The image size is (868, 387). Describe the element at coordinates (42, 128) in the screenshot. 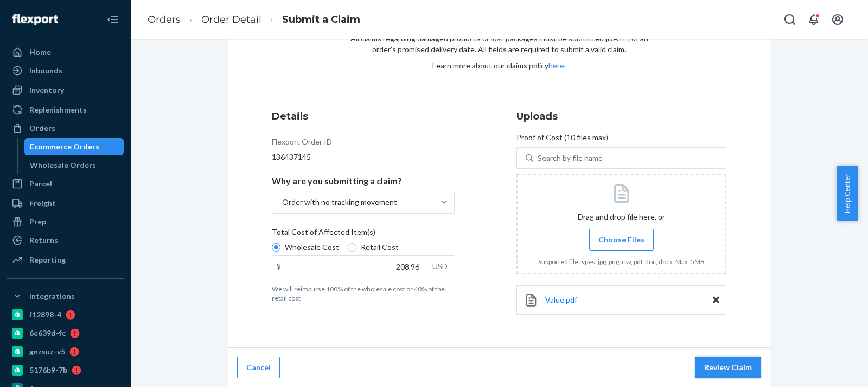

I see `div: Orders` at that location.